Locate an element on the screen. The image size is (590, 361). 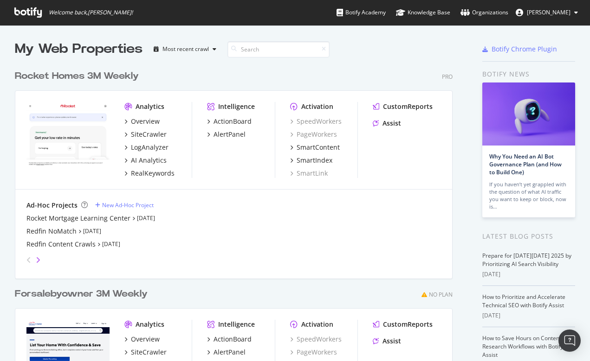
a: Botify Chrome Plugin is located at coordinates (519, 49).